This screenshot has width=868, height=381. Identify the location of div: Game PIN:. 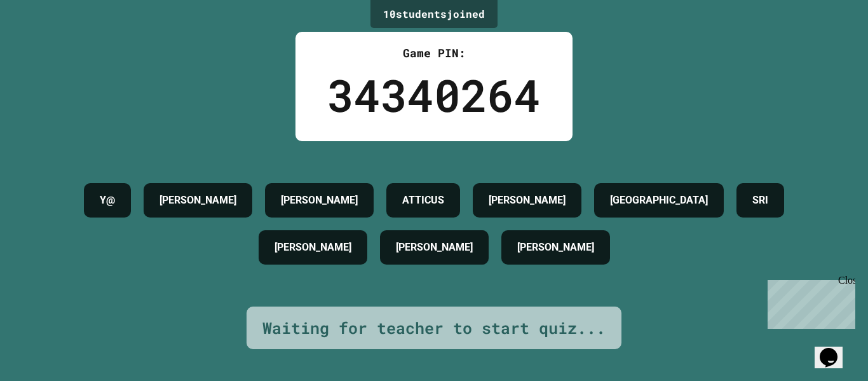
(434, 53).